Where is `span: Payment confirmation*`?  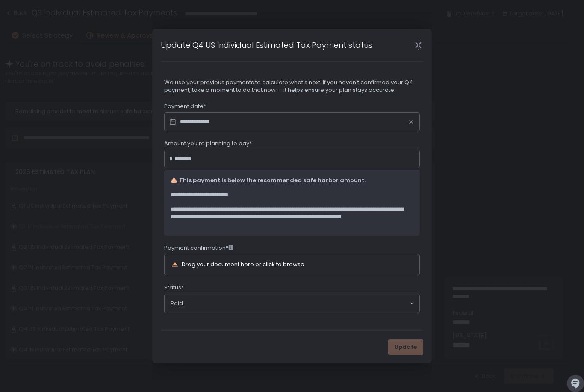
span: Payment confirmation* is located at coordinates (199, 248).